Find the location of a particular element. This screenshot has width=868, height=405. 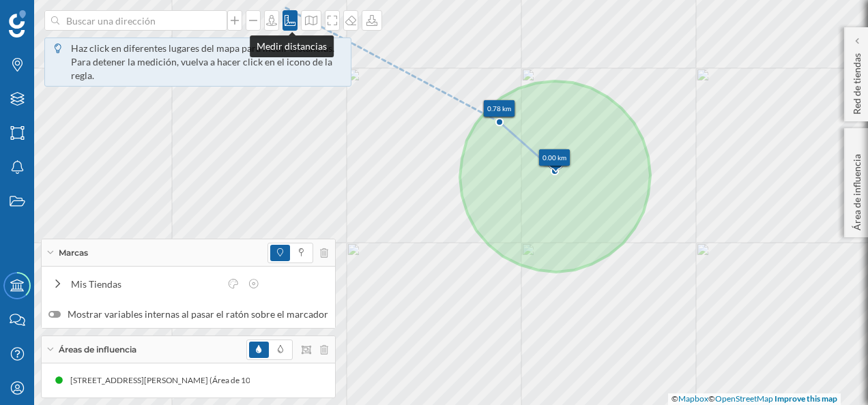

img: Geoblink Logo is located at coordinates (17, 24).